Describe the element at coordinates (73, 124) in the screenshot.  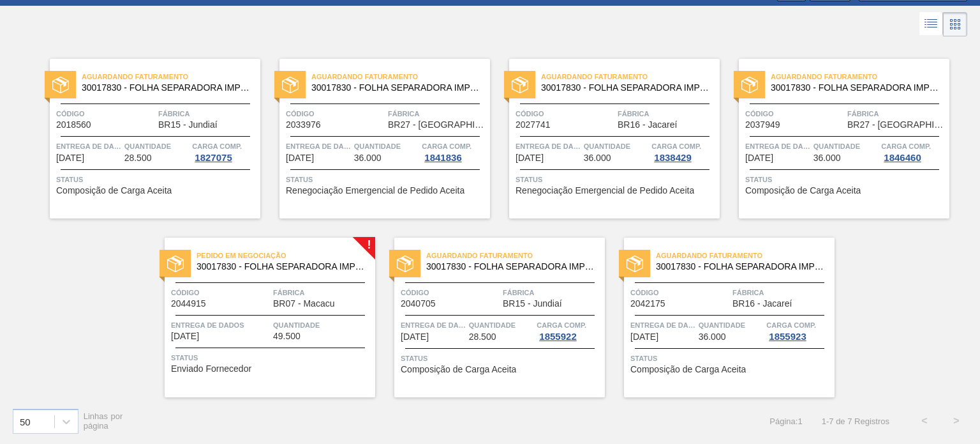
I see `span: 2018560` at that location.